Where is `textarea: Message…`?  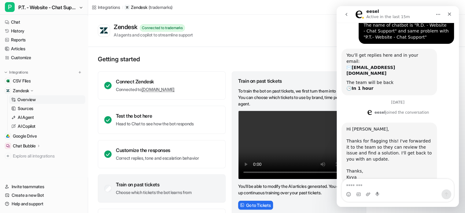
textarea: Message… is located at coordinates (61, 178).